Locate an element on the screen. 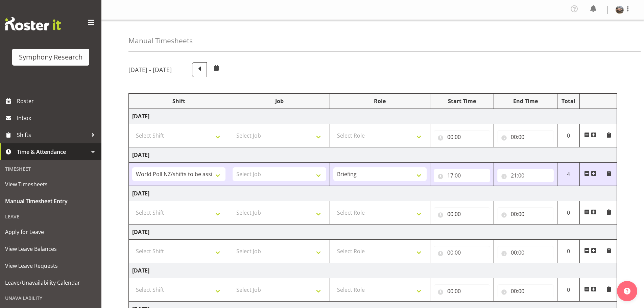  a: View Leave Requests is located at coordinates (51, 266).